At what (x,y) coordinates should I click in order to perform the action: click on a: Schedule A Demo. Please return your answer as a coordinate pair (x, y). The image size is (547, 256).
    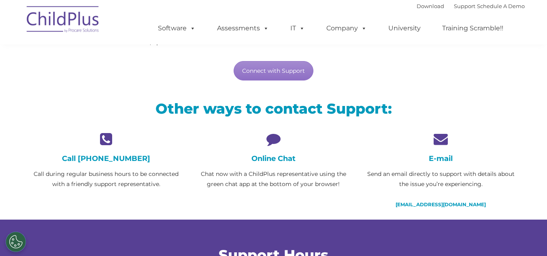
    Looking at the image, I should click on (501, 6).